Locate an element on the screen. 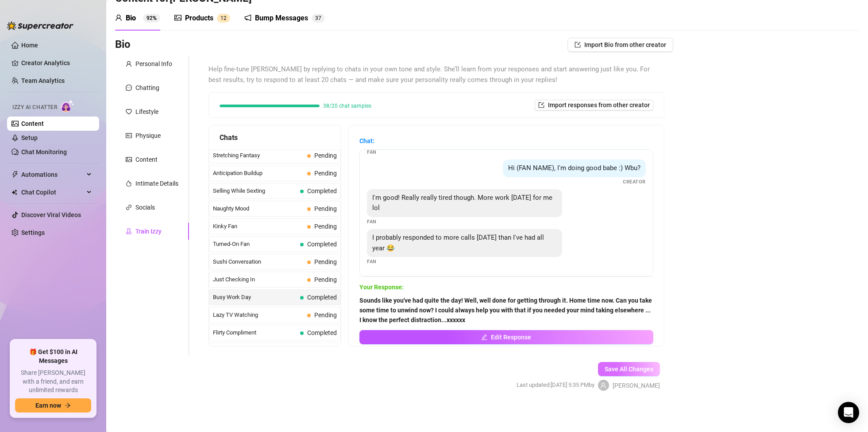 This screenshot has width=868, height=432. span: Save All Changes is located at coordinates (629, 369).